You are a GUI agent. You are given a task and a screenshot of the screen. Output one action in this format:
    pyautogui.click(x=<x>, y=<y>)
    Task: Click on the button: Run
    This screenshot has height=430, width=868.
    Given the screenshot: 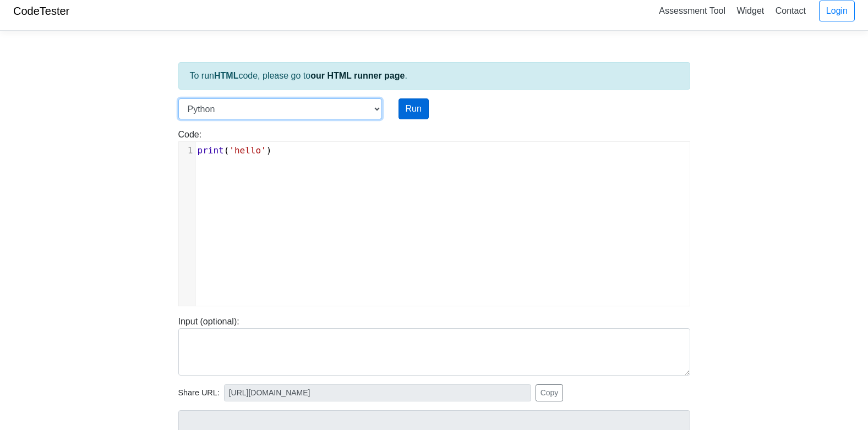 What is the action you would take?
    pyautogui.click(x=413, y=109)
    